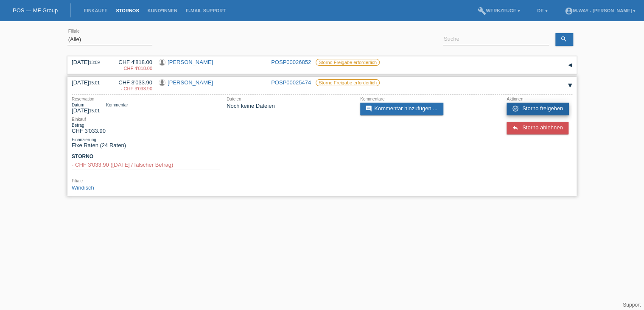 The height and width of the screenshot is (310, 644). I want to click on div: Einkauf, so click(146, 119).